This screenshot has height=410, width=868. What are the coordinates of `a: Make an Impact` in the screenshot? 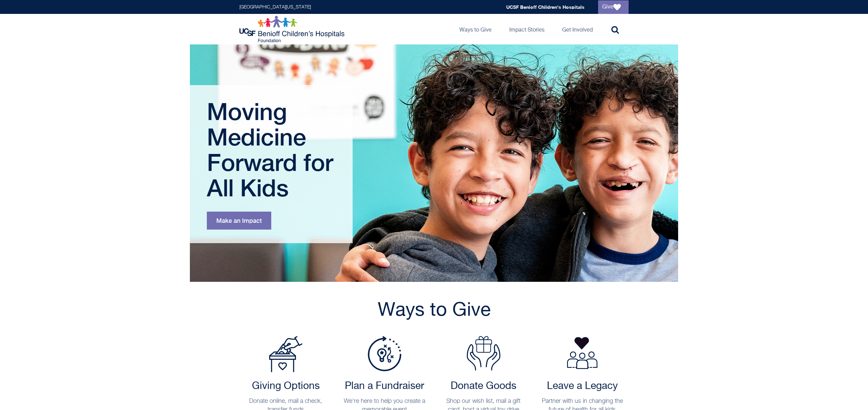 It's located at (239, 221).